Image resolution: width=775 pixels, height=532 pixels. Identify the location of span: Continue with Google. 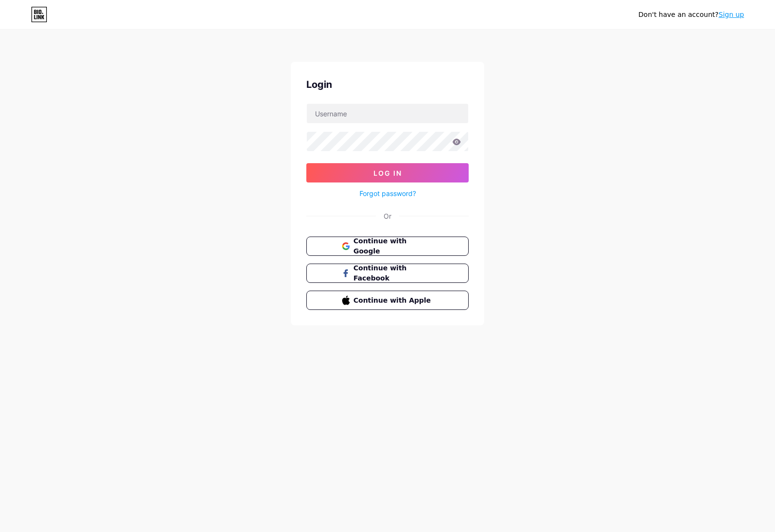
(394, 246).